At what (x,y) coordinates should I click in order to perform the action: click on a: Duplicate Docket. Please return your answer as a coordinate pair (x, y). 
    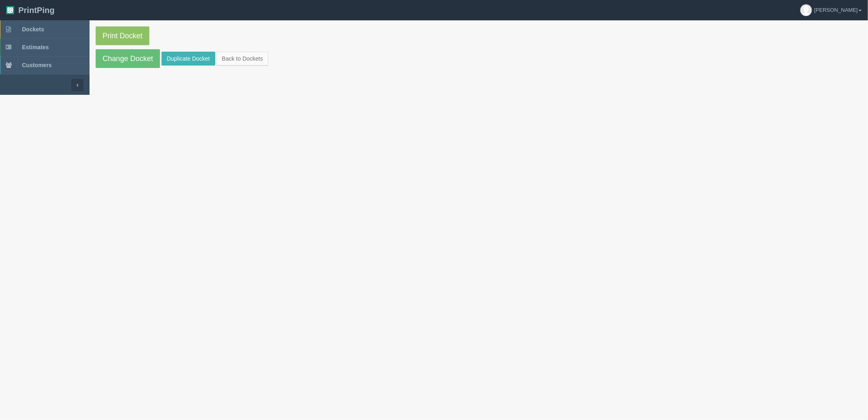
    Looking at the image, I should click on (188, 59).